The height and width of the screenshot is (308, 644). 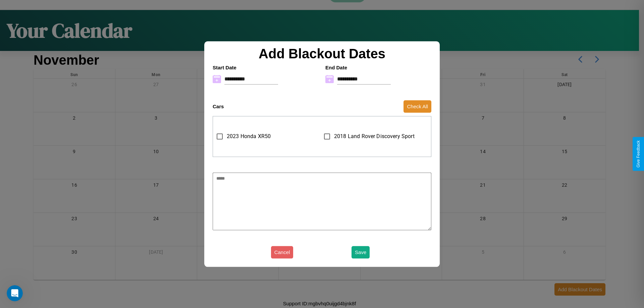 I want to click on span: 2023 Honda XR50, so click(x=248, y=137).